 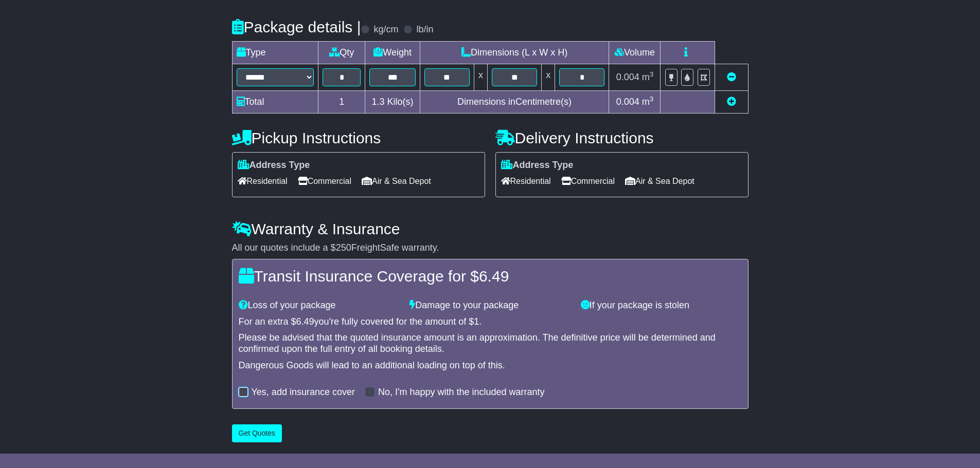 I want to click on h4: Warranty & Insurance, so click(x=490, y=229).